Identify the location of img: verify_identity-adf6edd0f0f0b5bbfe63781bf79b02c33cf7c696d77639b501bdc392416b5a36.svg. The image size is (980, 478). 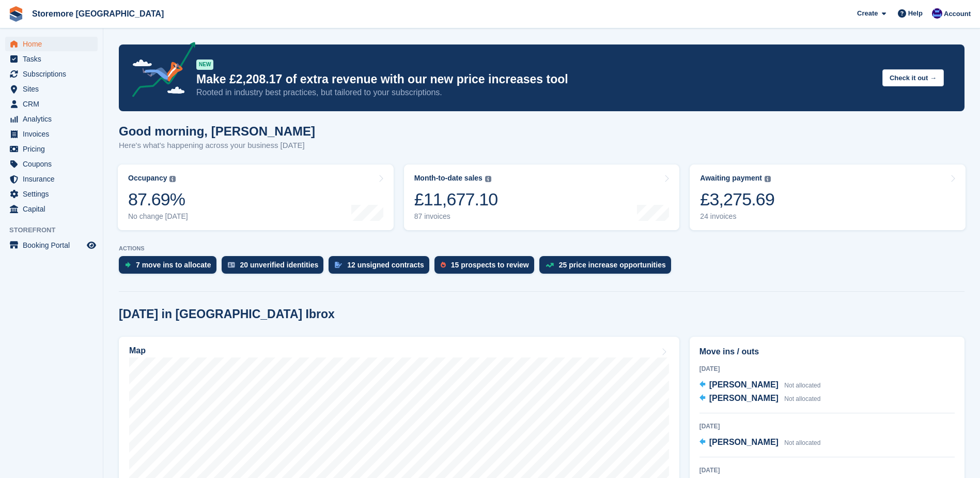
(231, 264).